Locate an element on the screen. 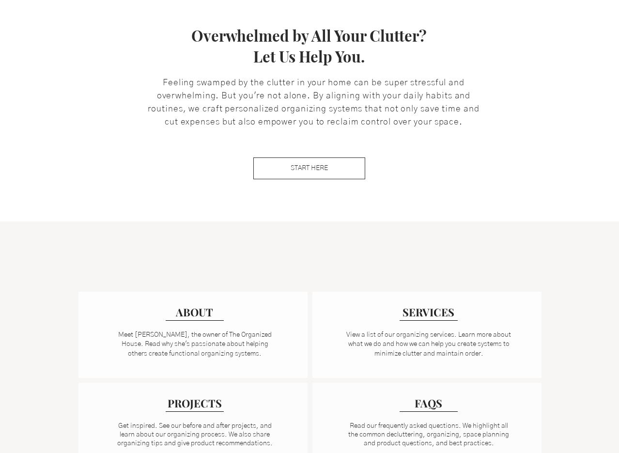  a: FAQS is located at coordinates (428, 403).